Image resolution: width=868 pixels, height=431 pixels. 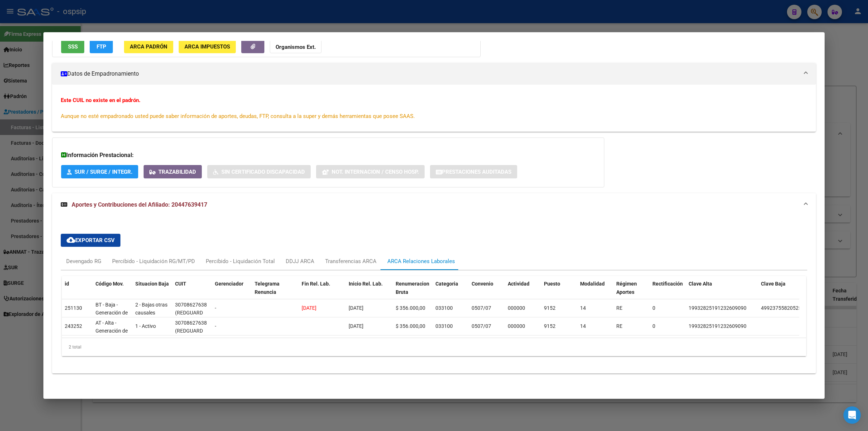 I want to click on button: Prestaciones Auditadas, so click(x=474, y=172).